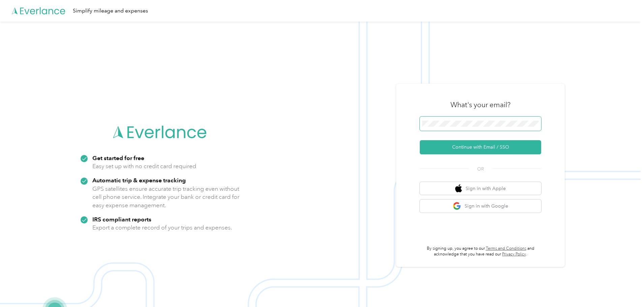  I want to click on img: apple logo, so click(459, 188).